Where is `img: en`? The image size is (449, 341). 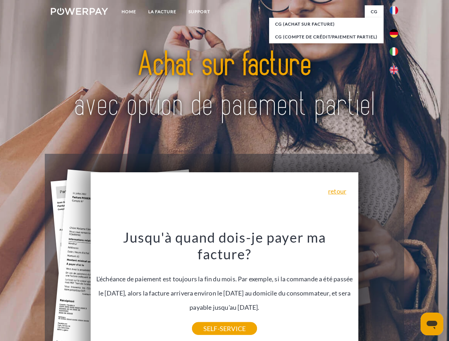
img: en is located at coordinates (394, 70).